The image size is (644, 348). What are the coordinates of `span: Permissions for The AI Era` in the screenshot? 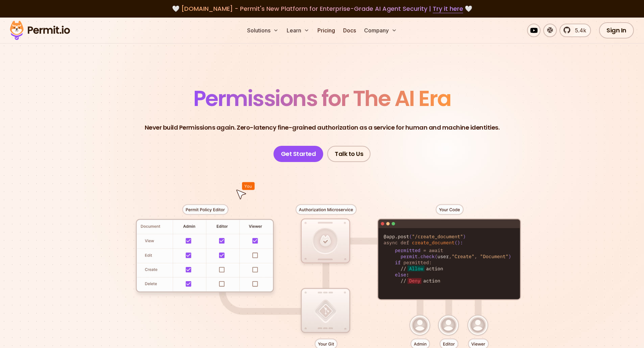 It's located at (322, 99).